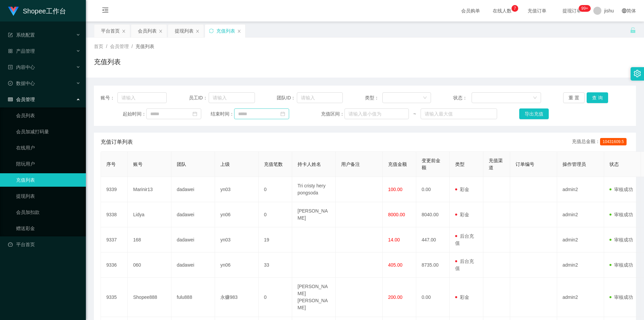 This screenshot has height=320, width=644. What do you see at coordinates (286, 98) in the screenshot?
I see `span: 团队ID：` at bounding box center [286, 98].